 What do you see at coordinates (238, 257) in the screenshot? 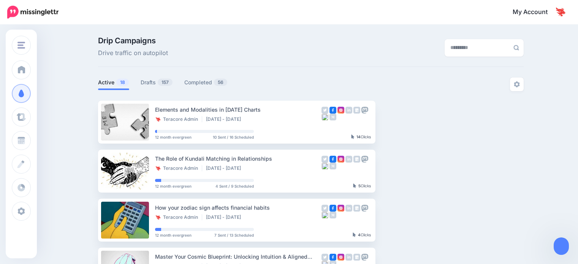
I see `div: Master Your Cosmic Blueprint: Unlocking Intuition & Aligned Decisions for an Exceptional Life` at bounding box center [238, 257].